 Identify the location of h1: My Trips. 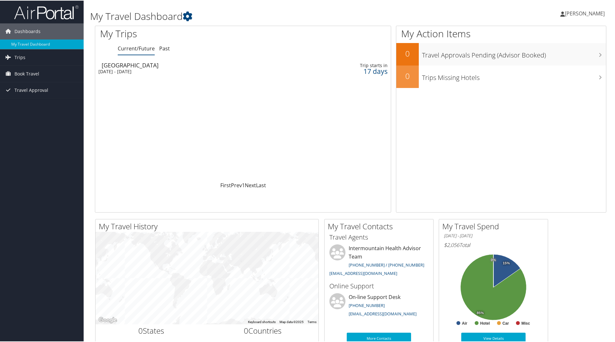
(181, 33).